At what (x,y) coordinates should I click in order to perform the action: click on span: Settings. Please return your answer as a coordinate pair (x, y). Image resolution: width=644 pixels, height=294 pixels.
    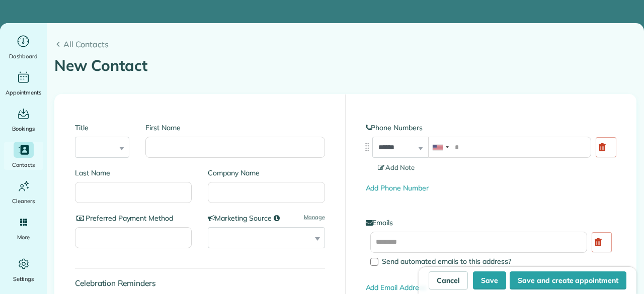
    Looking at the image, I should click on (23, 279).